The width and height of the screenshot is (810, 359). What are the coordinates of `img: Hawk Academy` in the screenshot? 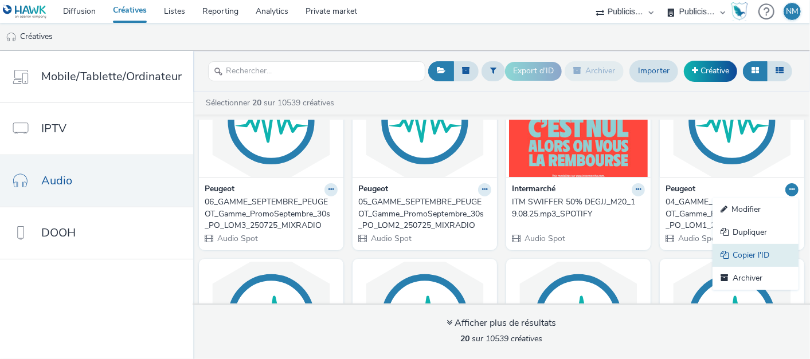 It's located at (739, 11).